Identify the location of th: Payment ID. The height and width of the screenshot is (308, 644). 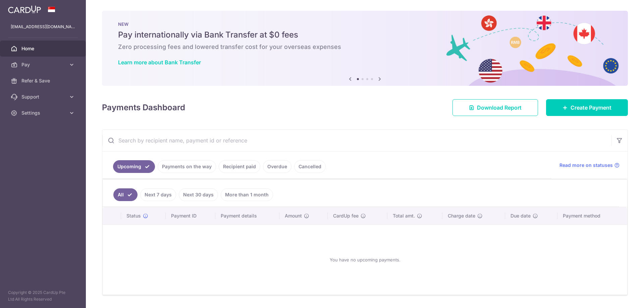
(191, 216).